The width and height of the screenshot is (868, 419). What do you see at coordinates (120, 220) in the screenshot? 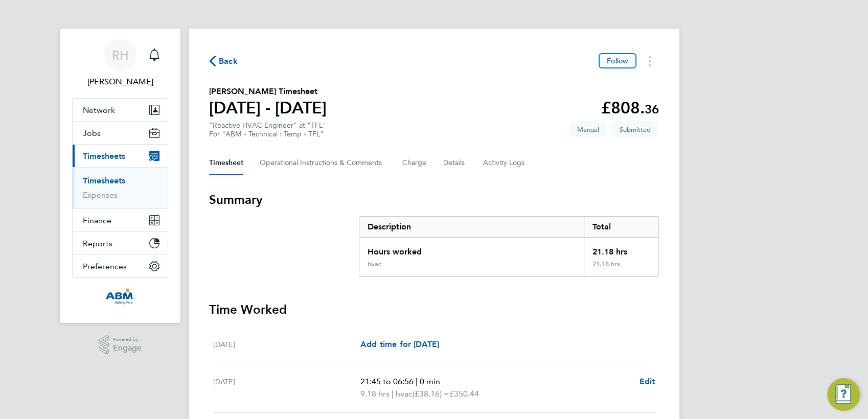
I see `button: Finance` at bounding box center [120, 220].